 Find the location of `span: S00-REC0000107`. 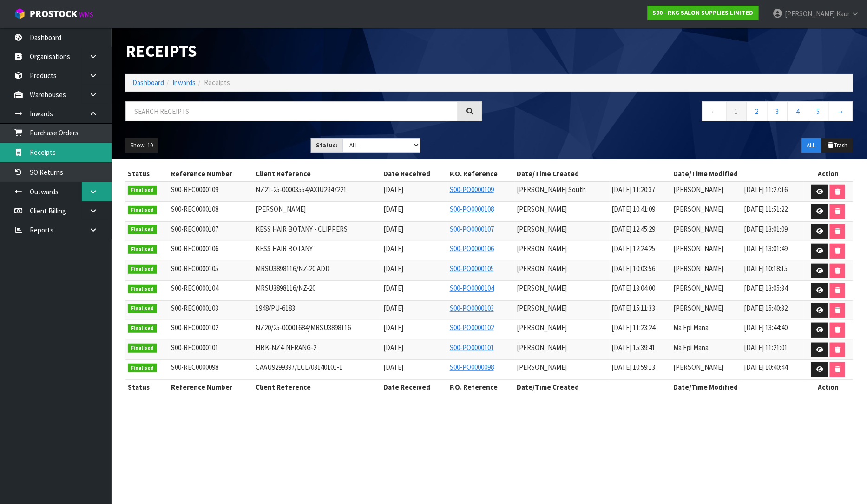

span: S00-REC0000107 is located at coordinates (195, 228).